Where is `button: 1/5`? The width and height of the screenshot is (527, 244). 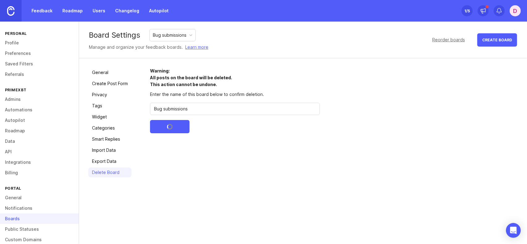 button: 1/5 is located at coordinates (467, 11).